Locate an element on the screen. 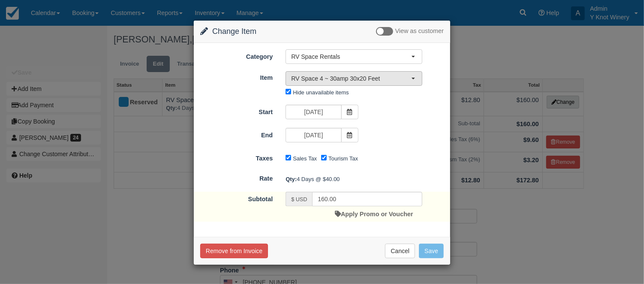  label: Taxes is located at coordinates (236, 157).